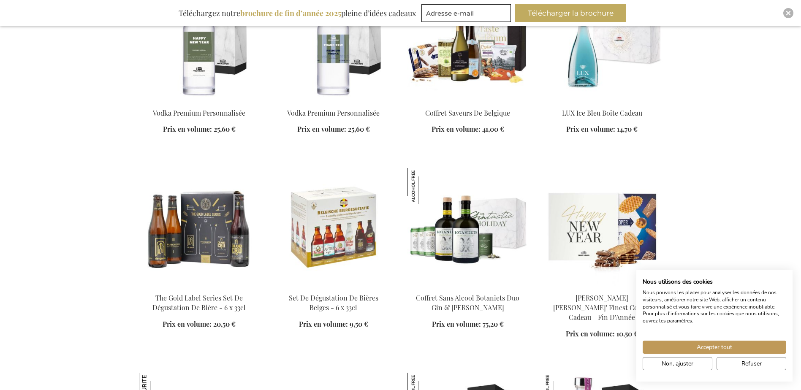 The width and height of the screenshot is (801, 390). What do you see at coordinates (714, 282) in the screenshot?
I see `h2: Nous utilisons des cookies` at bounding box center [714, 282].